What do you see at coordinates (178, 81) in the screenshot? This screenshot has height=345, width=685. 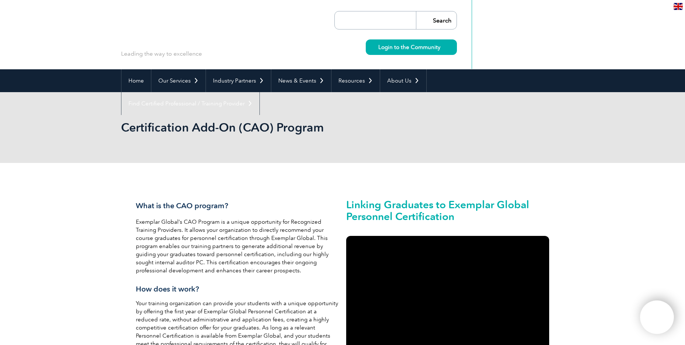 I see `a: Our Services` at bounding box center [178, 81].